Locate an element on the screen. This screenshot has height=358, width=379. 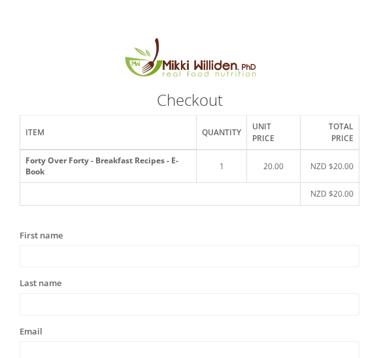
td: 20.00 is located at coordinates (273, 166).